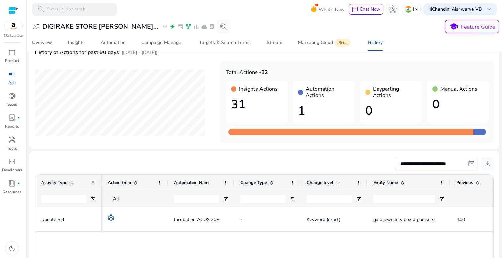  What do you see at coordinates (453, 27) in the screenshot?
I see `span: school` at bounding box center [453, 27].